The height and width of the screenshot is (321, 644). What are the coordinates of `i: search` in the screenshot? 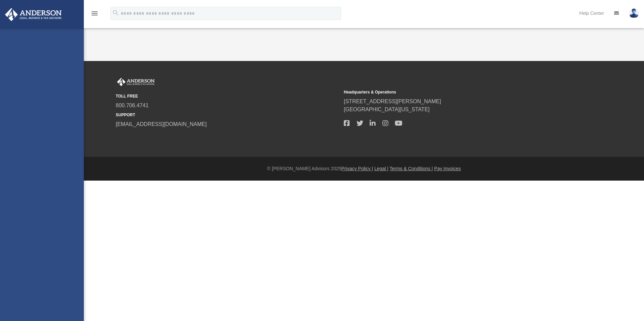 It's located at (116, 13).